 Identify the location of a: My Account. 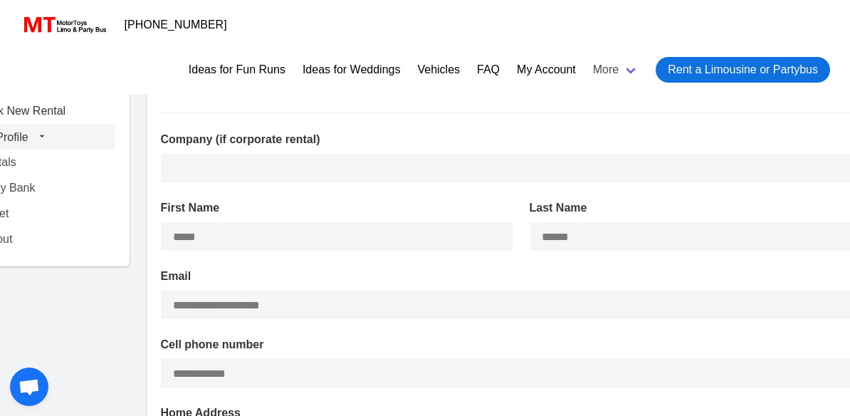
(546, 70).